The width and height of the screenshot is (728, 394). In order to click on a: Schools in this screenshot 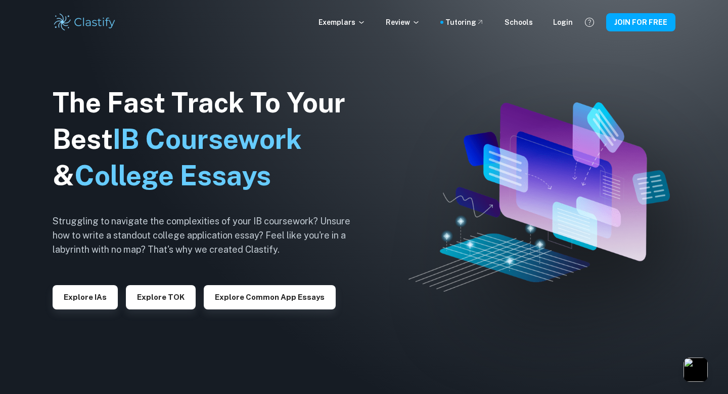, I will do `click(519, 22)`.